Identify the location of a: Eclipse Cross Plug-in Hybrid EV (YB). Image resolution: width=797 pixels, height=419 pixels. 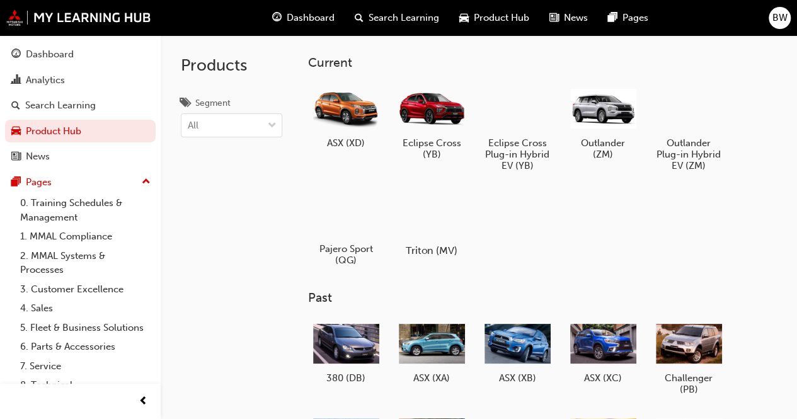
(518, 128).